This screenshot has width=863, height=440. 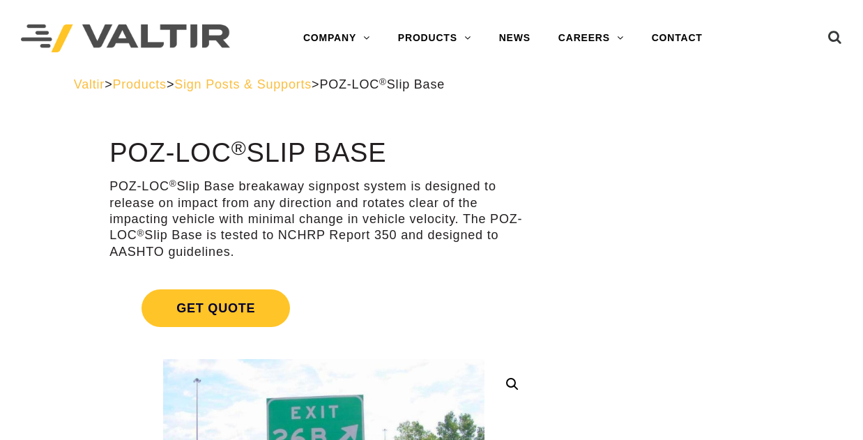 I want to click on span: POZ-LOC Slip Base, so click(x=382, y=84).